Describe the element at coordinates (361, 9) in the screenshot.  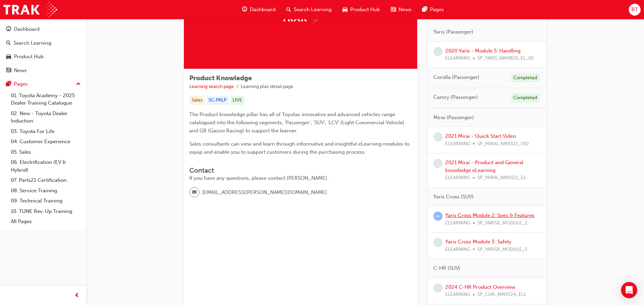
I see `a: car-iconProduct Hub` at that location.